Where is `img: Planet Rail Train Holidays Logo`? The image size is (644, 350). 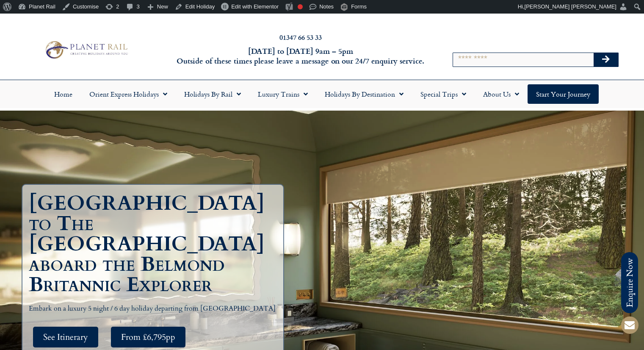 img: Planet Rail Train Holidays Logo is located at coordinates (86, 49).